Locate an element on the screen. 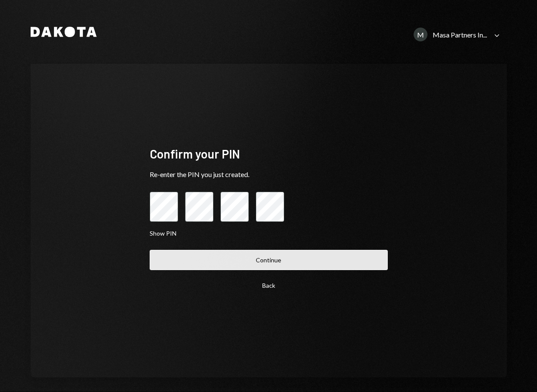  input: pin code 4 of 4 is located at coordinates (270, 207).